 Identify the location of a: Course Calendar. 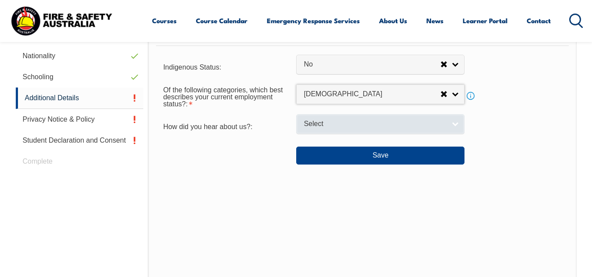
(222, 21).